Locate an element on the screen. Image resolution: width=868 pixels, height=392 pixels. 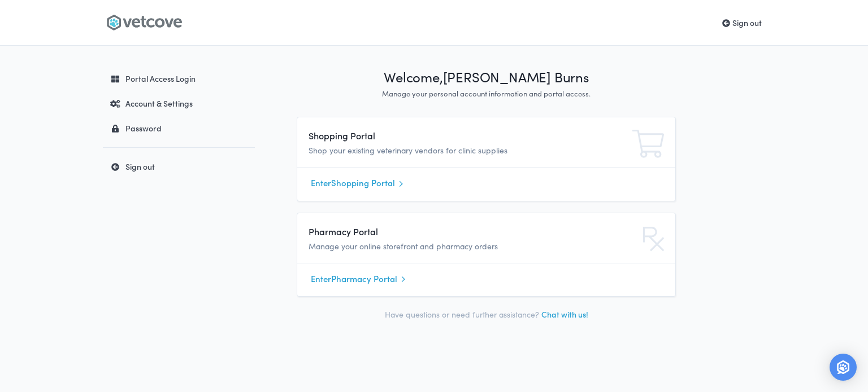
div: Password is located at coordinates (177, 128).